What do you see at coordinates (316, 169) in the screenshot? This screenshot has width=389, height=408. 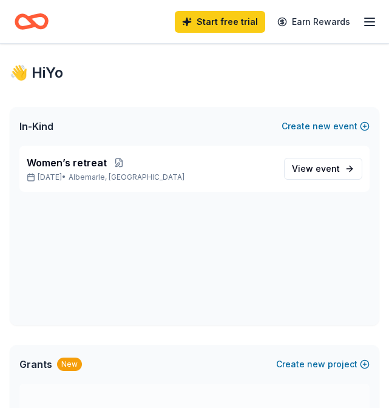 I see `span: View` at bounding box center [316, 169].